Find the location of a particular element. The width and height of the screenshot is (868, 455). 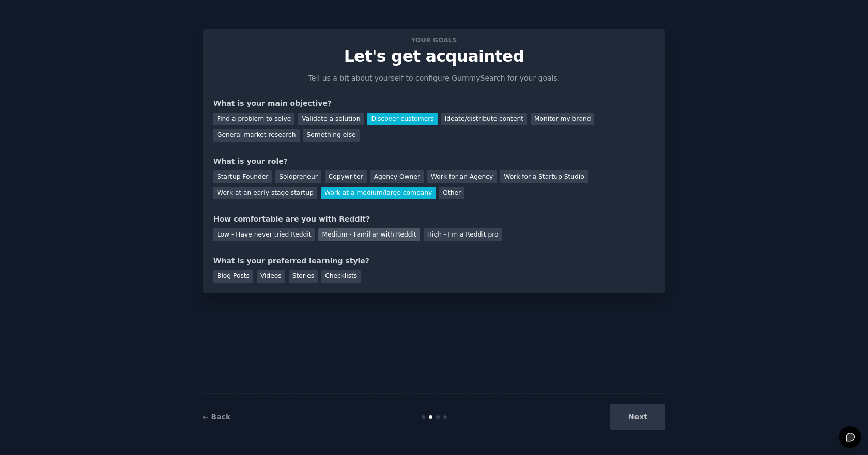

p: Tell us a bit about yourself to configure GummySearch for your goals. is located at coordinates (434, 78).